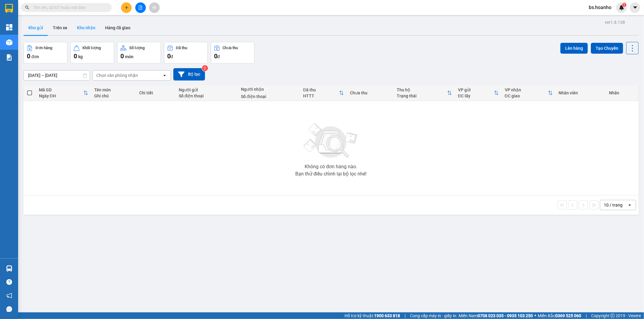  Describe the element at coordinates (27, 8) in the screenshot. I see `span: search` at that location.